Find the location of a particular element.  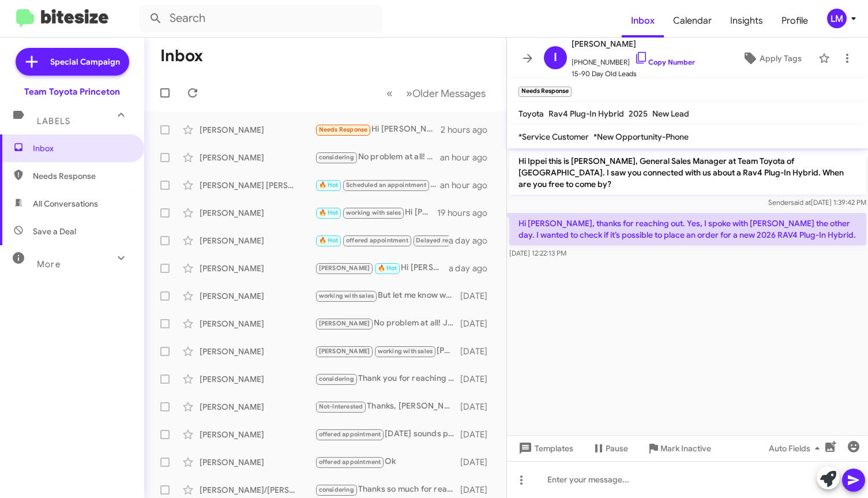

span: Inbox is located at coordinates (643, 21).